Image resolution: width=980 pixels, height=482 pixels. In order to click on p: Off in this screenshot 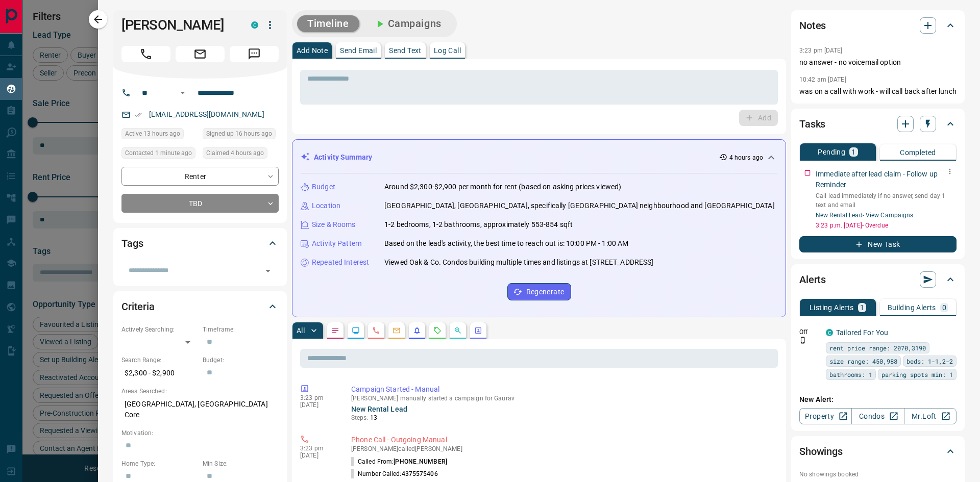, I will do `click(809, 332)`.